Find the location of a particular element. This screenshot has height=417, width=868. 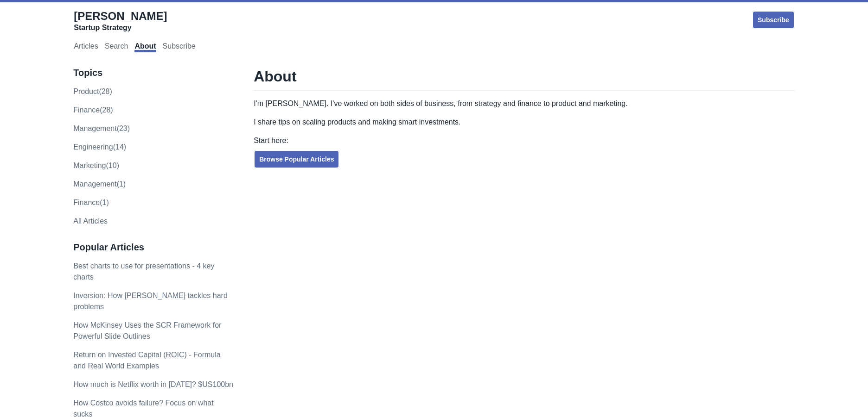

h3: Topics is located at coordinates (153, 72).